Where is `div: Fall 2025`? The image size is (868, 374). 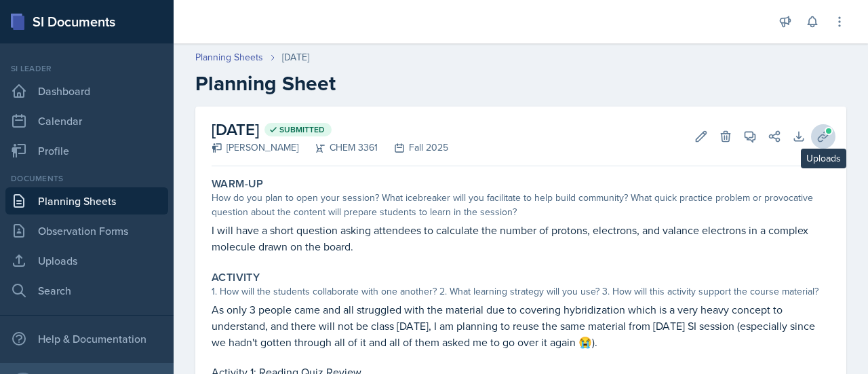
div: Fall 2025 is located at coordinates (413, 147).